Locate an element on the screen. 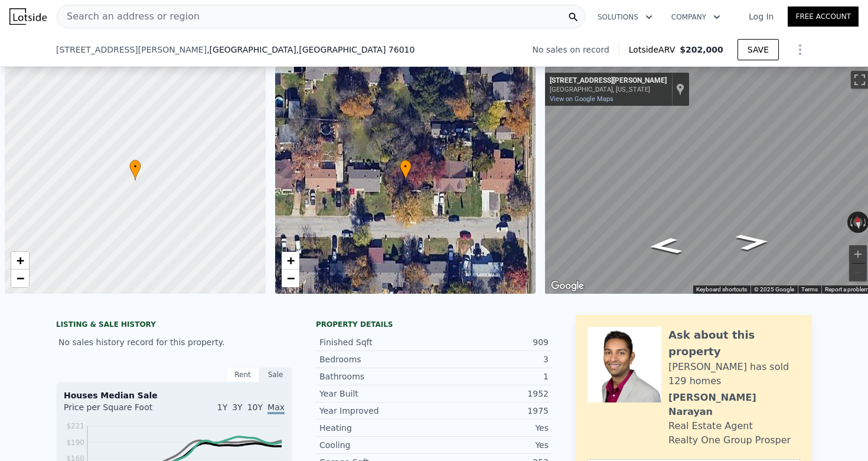 Image resolution: width=868 pixels, height=461 pixels. img: Lotside is located at coordinates (27, 17).